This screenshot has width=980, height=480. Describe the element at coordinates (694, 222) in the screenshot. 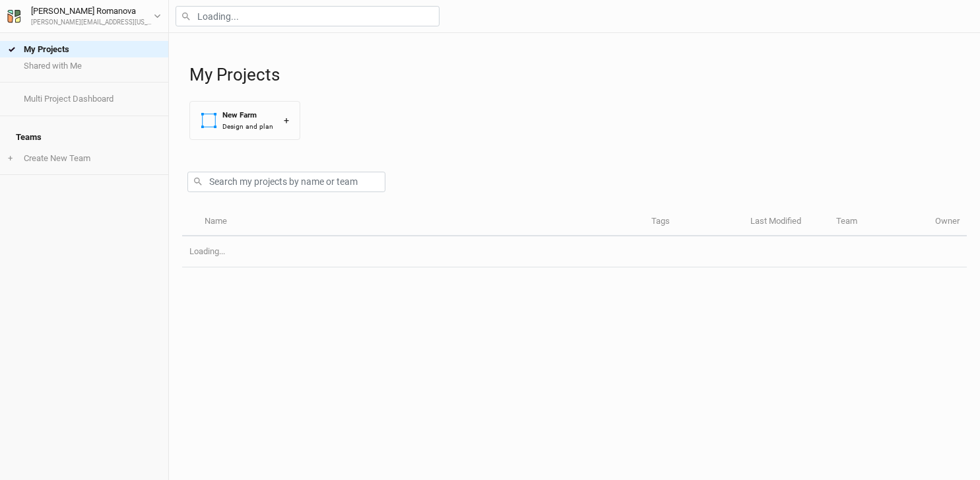

I see `th: Tags` at that location.